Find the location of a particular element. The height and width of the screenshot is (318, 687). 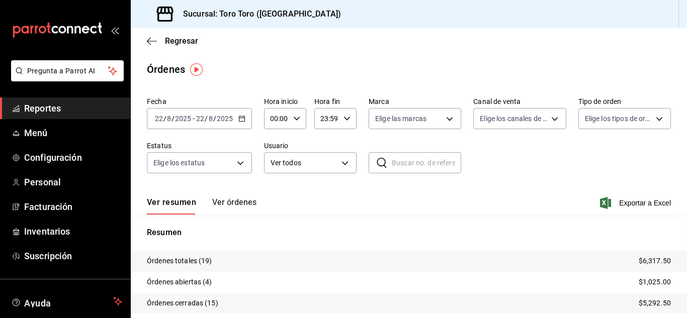

p: $1,025.00 is located at coordinates (655, 282).